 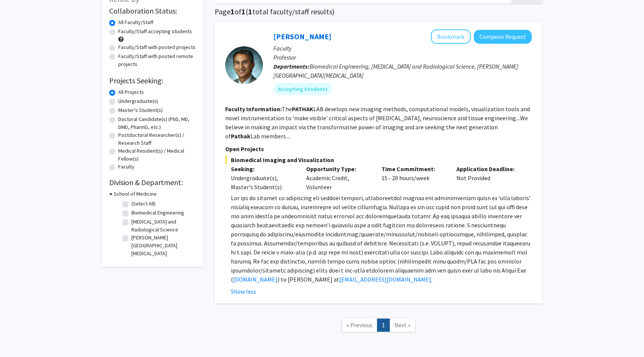 What do you see at coordinates (138, 101) in the screenshot?
I see `label: Undergraduate(s)` at bounding box center [138, 101].